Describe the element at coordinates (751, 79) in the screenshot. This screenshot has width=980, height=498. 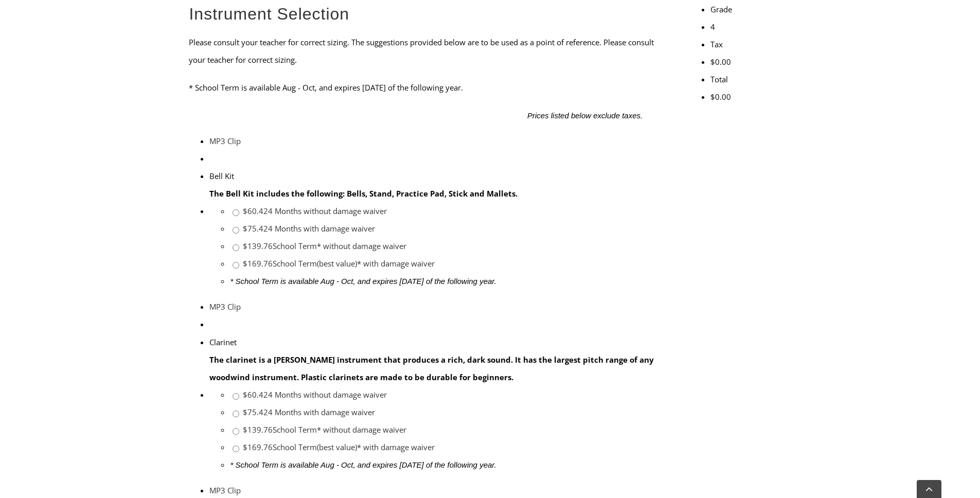
I see `li: Total` at that location.